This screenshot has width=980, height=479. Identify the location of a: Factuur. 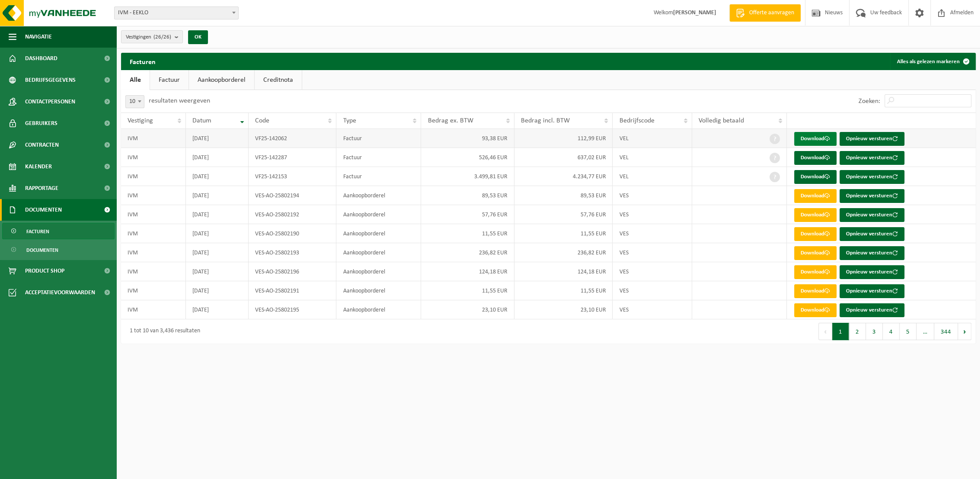
(169, 80).